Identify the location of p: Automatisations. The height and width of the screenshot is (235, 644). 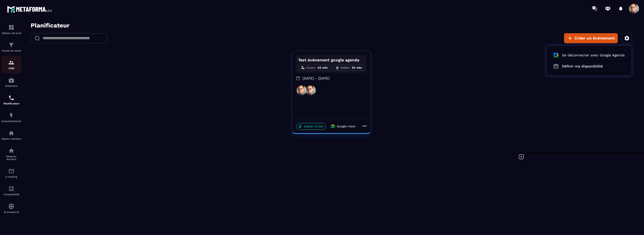
(11, 121).